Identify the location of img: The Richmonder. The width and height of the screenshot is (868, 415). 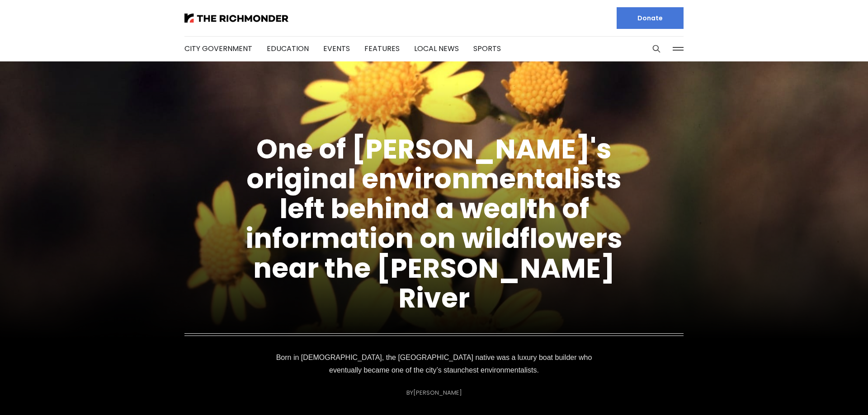
(237, 18).